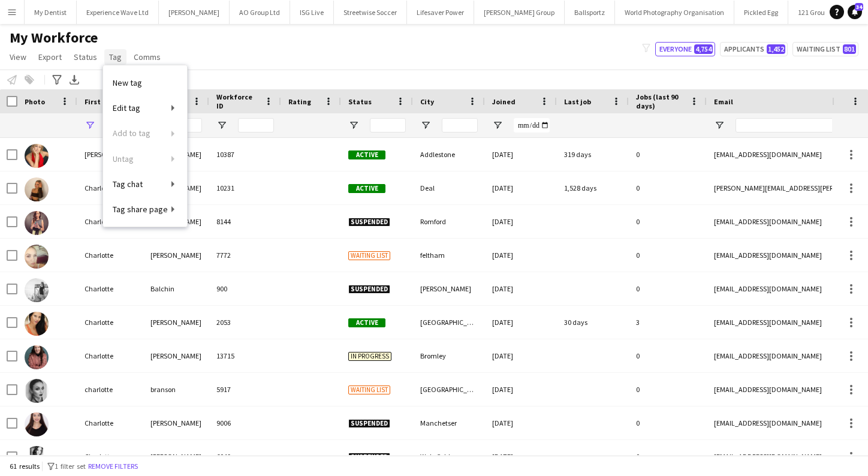 Image resolution: width=868 pixels, height=476 pixels. I want to click on button: AO Group Ltd, so click(259, 12).